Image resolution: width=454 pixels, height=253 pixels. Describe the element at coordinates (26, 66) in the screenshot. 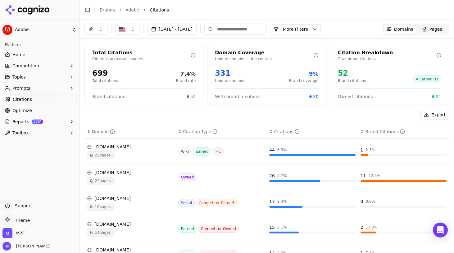

I see `span: Competition` at that location.